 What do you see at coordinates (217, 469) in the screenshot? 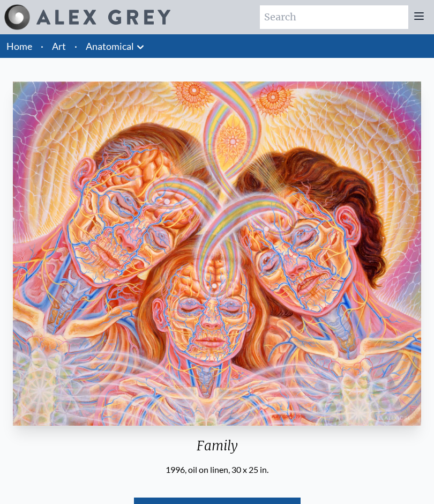
I see `div: 1996, oil on linen, 30 x 25 in.` at bounding box center [217, 469].